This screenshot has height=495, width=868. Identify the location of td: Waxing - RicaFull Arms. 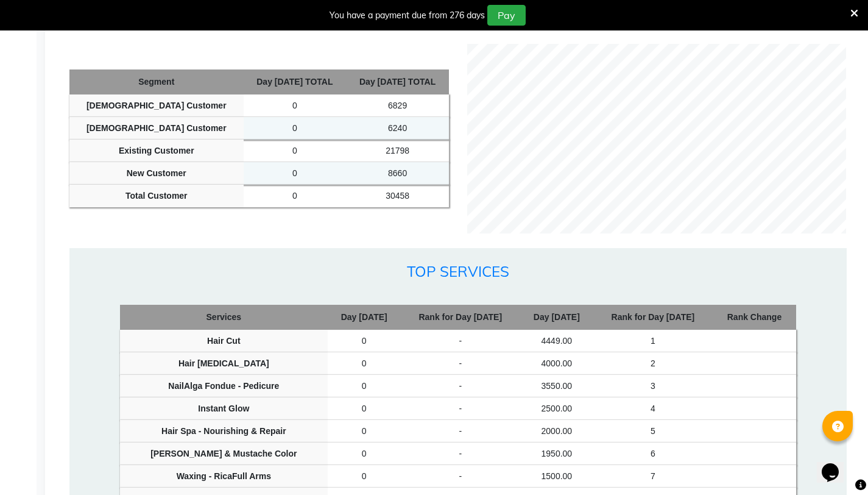
(223, 476).